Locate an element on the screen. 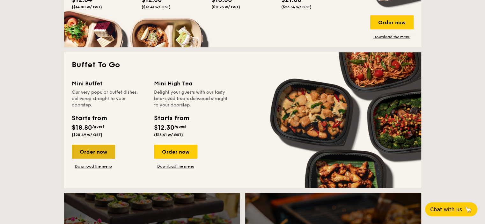  span: $18.80 is located at coordinates (82, 128).